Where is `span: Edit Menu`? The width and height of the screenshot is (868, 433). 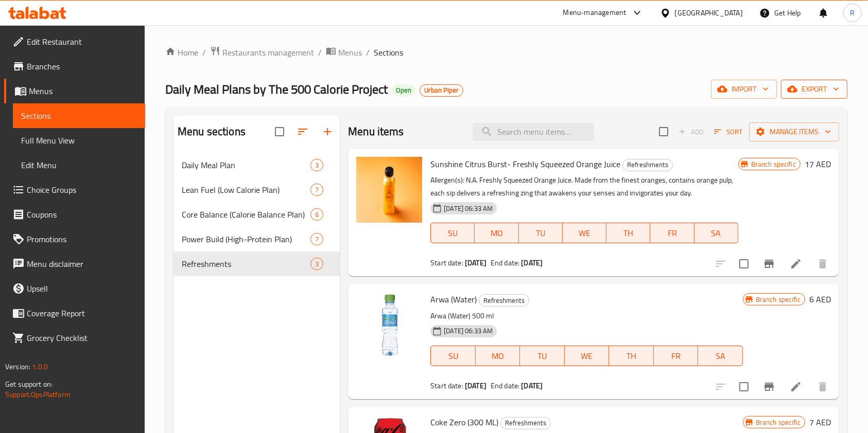 span: Edit Menu is located at coordinates (79, 165).